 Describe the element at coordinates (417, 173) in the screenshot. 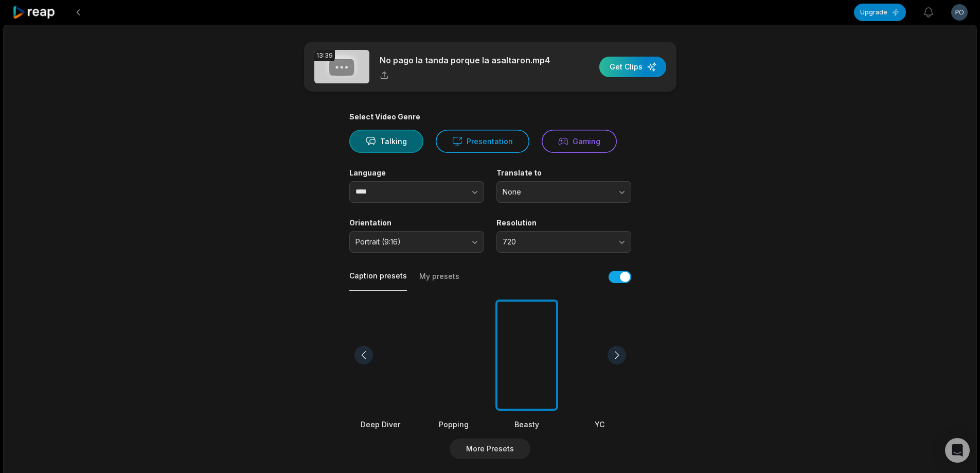

I see `label: Language` at that location.